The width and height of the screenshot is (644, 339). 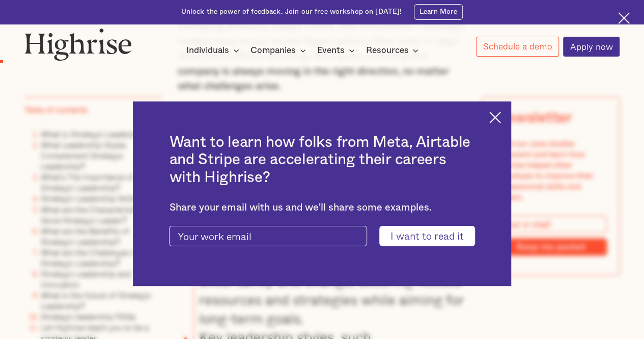 What do you see at coordinates (321, 208) in the screenshot?
I see `div: Share your email with us and we'll share some examples.` at bounding box center [321, 208].